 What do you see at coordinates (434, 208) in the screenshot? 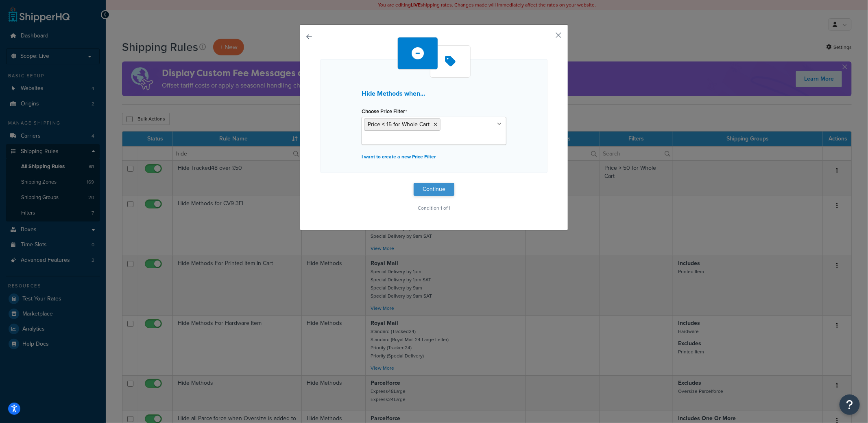
I see `p: Condition 1 of 1` at bounding box center [434, 208].